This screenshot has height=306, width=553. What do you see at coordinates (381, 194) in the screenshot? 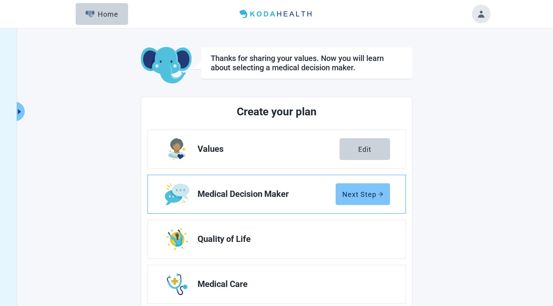
I see `span: arrow-right` at bounding box center [381, 194].